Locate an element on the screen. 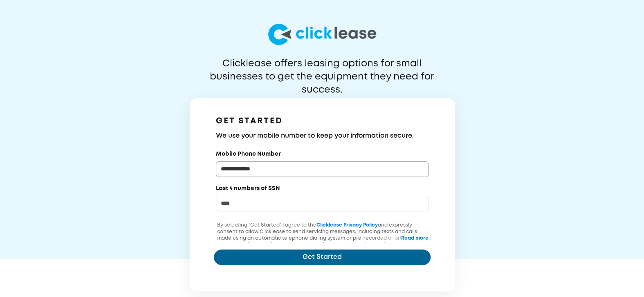 The image size is (644, 297). p: By selecting "Get Started" I agree to the and expressly consent to allow Clicklease to send servi... is located at coordinates (322, 242).